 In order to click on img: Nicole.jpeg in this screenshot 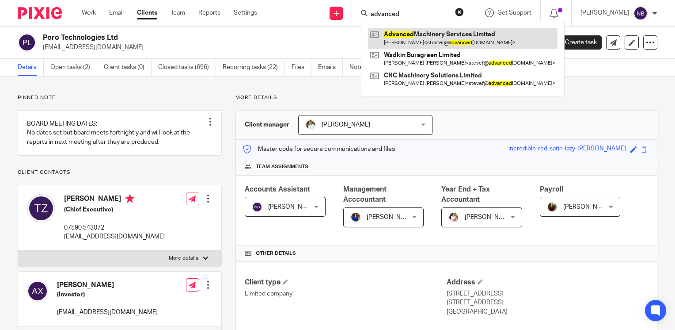, I will do `click(356, 217)`.